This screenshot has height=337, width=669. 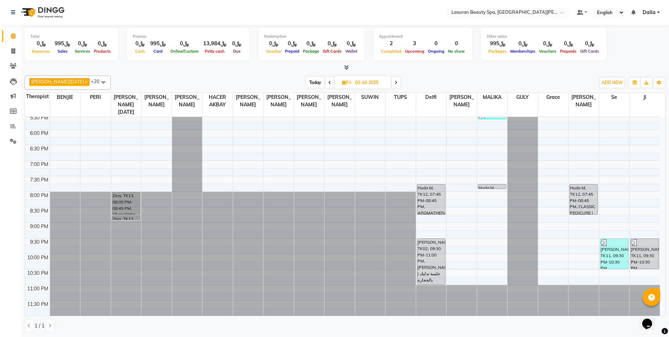 I want to click on div: Huda M, TK12, 07:45 PM-08:45 PM, CLASSIC PEDICURE | باديكير كلاسيك, so click(x=584, y=199).